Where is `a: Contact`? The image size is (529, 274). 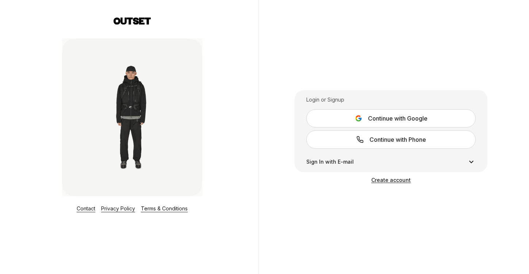 a: Contact is located at coordinates (86, 208).